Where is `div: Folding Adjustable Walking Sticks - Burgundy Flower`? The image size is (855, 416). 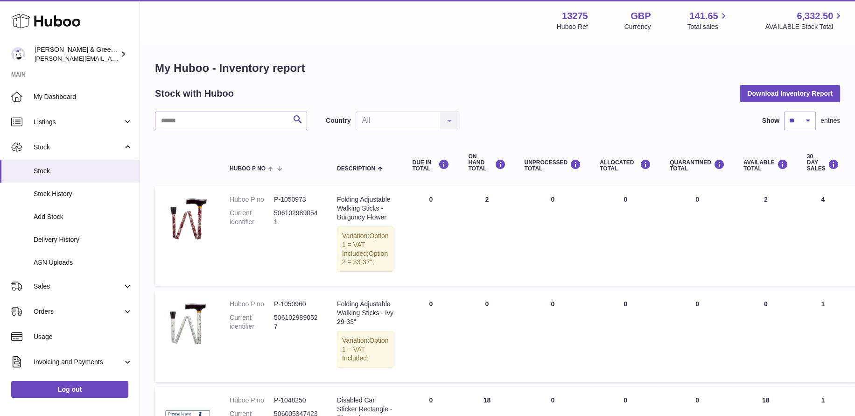
div: Folding Adjustable Walking Sticks - Burgundy Flower is located at coordinates (365, 208).